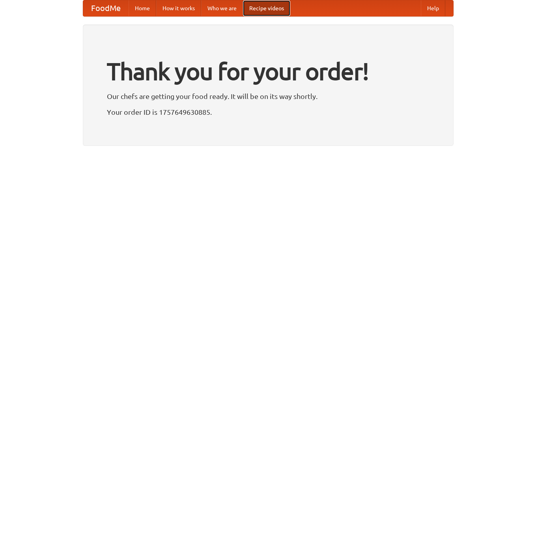  Describe the element at coordinates (267, 8) in the screenshot. I see `a: Recipe videos` at that location.